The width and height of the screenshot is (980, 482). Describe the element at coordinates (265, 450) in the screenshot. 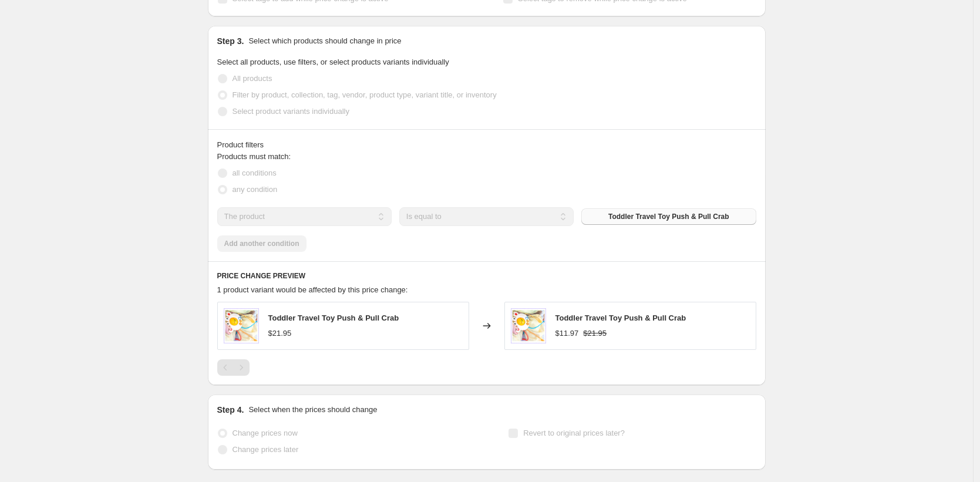

I see `span: Change prices later` at that location.